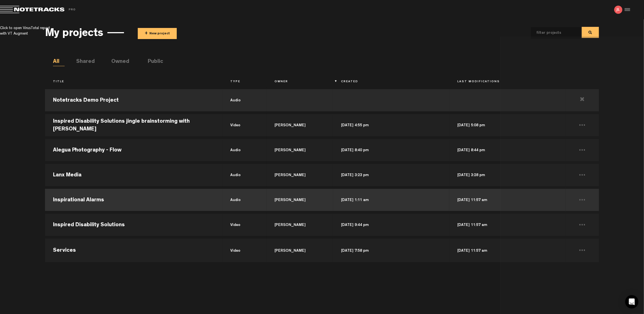 The height and width of the screenshot is (314, 644). I want to click on input: filter projects, so click(552, 33).